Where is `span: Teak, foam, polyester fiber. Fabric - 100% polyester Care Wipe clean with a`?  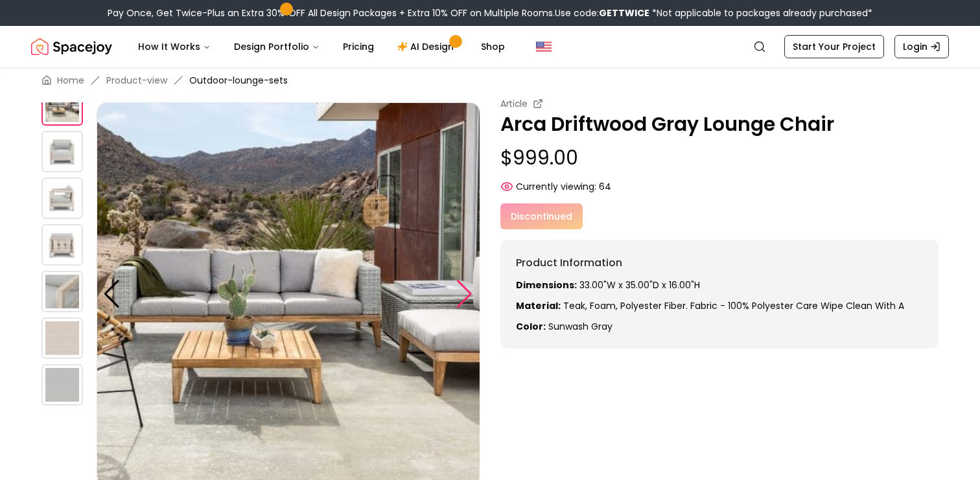
span: Teak, foam, polyester fiber. Fabric - 100% polyester Care Wipe clean with a is located at coordinates (733, 306).